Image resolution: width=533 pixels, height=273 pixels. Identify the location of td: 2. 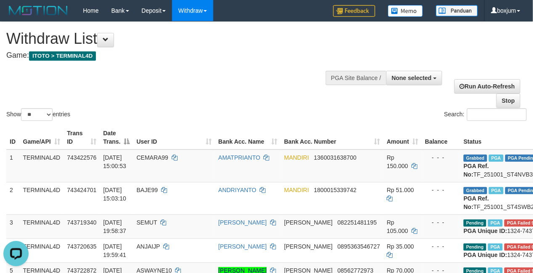
(13, 198).